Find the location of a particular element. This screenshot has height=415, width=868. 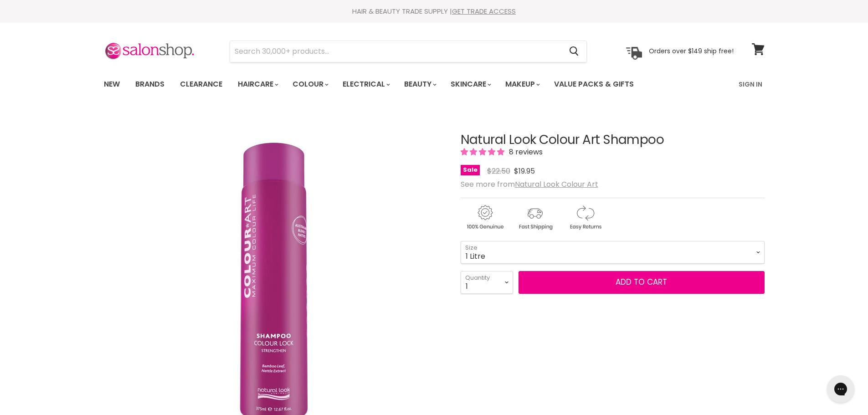

a: Value Packs & Gifts is located at coordinates (594, 84).